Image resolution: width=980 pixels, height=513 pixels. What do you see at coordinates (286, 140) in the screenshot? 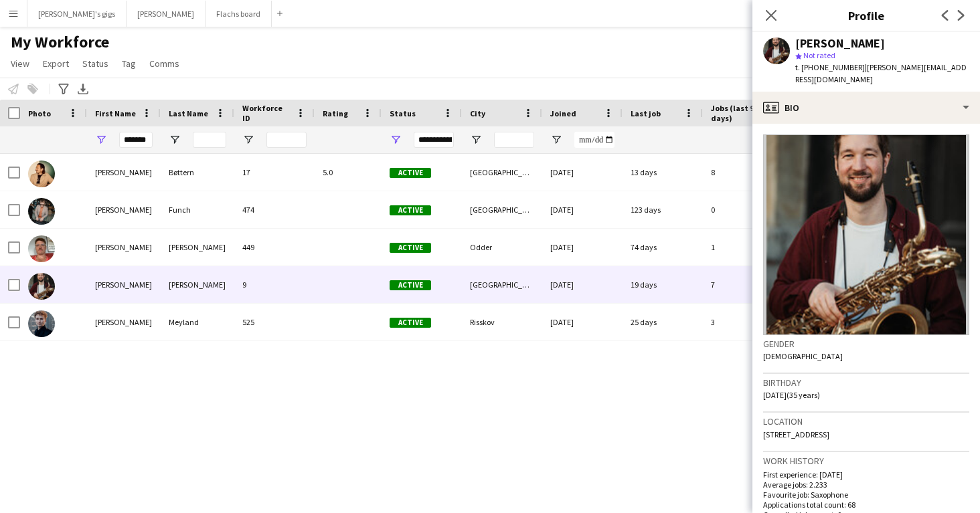
I see `input: Workforce ID Filter Input` at bounding box center [286, 140].